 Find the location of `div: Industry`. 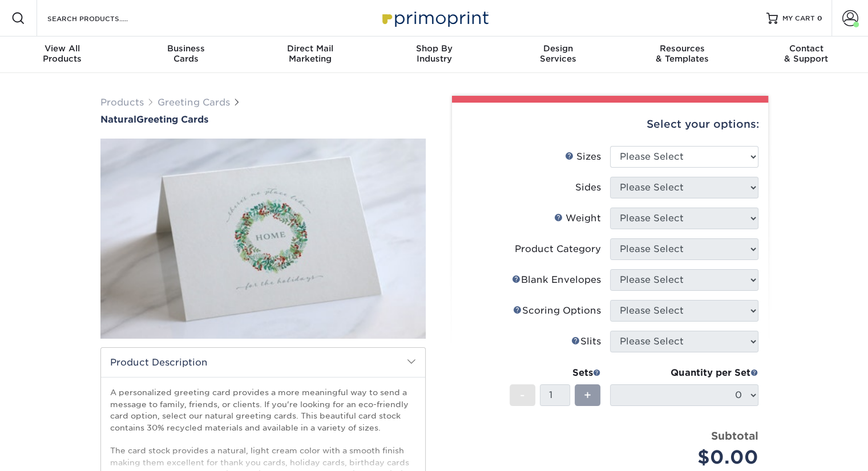

div: Industry is located at coordinates (433, 54).